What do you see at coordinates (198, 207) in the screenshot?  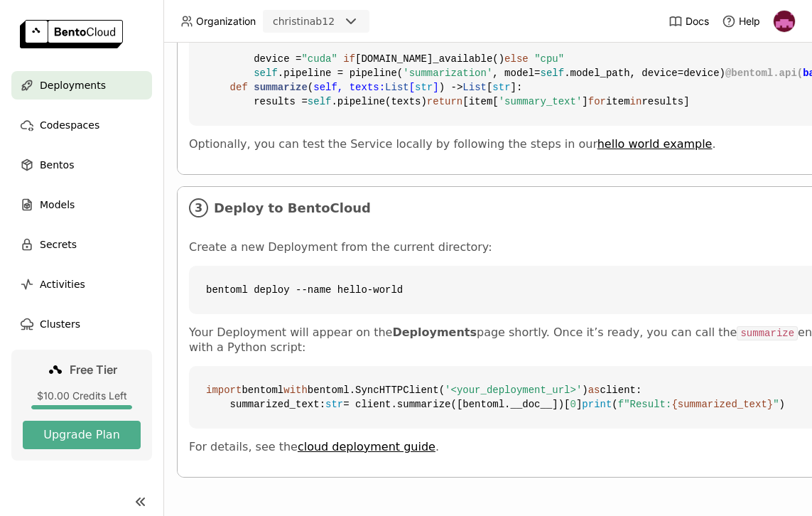 I see `i: 3` at bounding box center [198, 207].